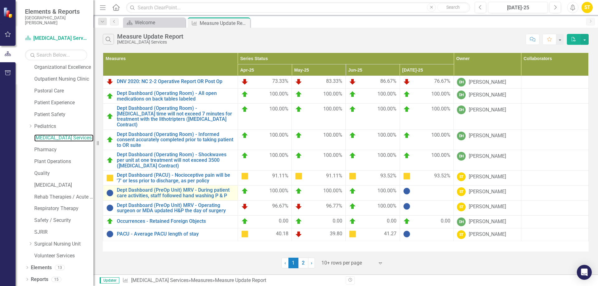  What do you see at coordinates (336, 234) in the screenshot?
I see `span: 39.80` at bounding box center [336, 234].